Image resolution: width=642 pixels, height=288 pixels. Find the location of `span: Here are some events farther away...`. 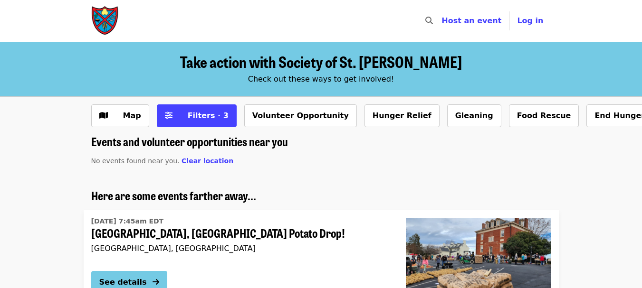

span: Here are some events farther away... is located at coordinates (173, 195).